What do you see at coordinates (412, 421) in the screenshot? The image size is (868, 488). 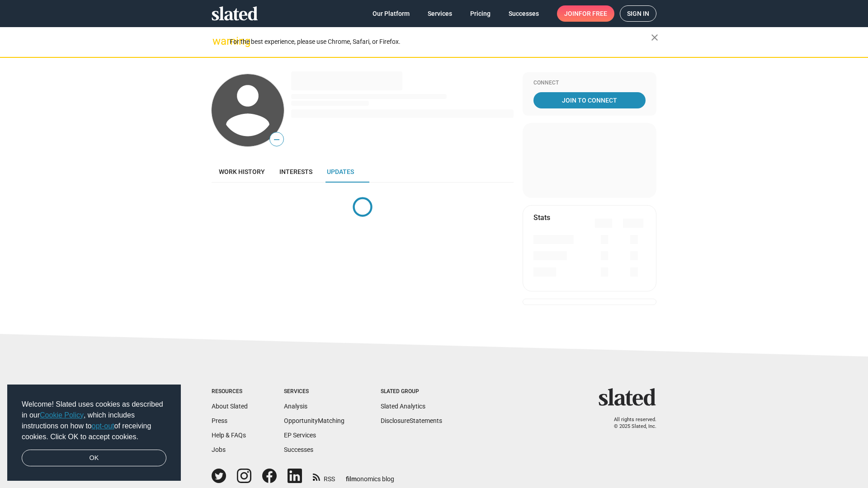 I see `a: DisclosureStatements` at bounding box center [412, 421].